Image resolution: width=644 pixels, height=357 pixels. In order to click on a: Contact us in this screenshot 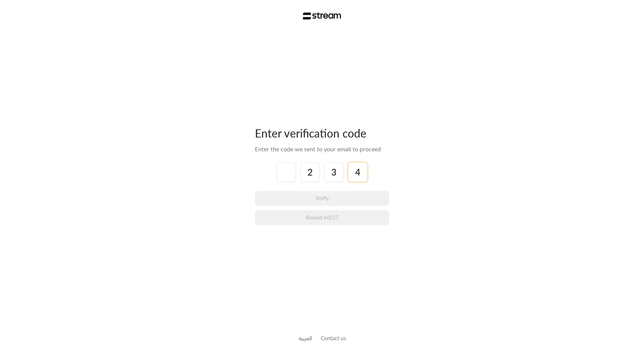, I will do `click(333, 338)`.